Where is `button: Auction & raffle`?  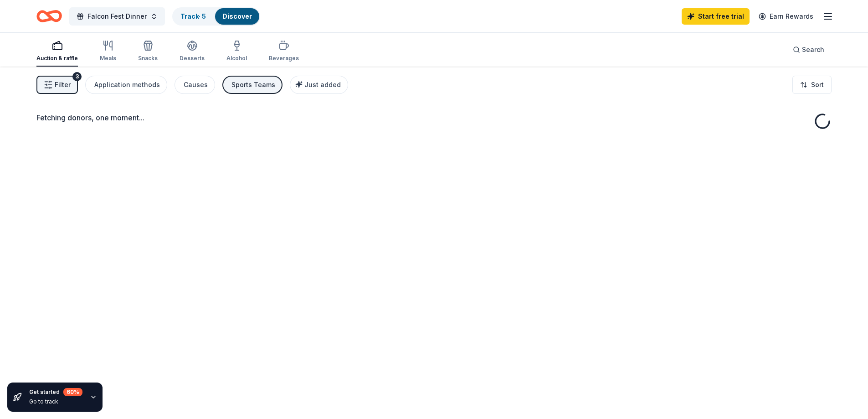 button: Auction & raffle is located at coordinates (57, 51).